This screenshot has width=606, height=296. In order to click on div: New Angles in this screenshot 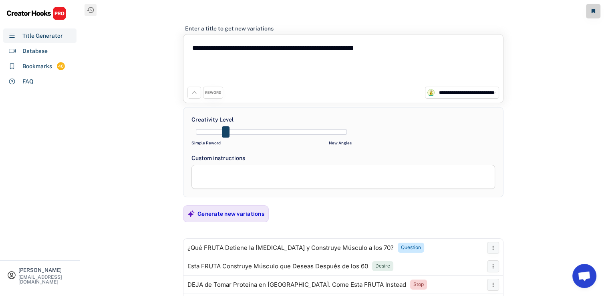, I will do `click(340, 143)`.